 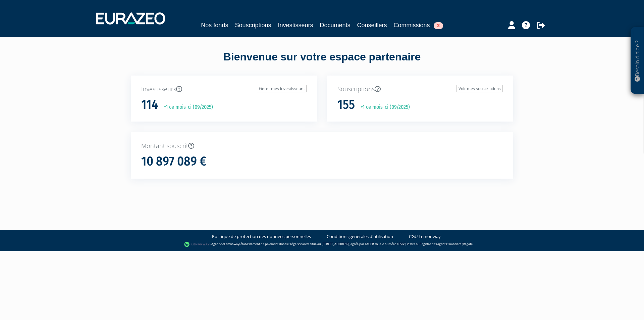 What do you see at coordinates (438, 26) in the screenshot?
I see `span: 2` at bounding box center [438, 26].